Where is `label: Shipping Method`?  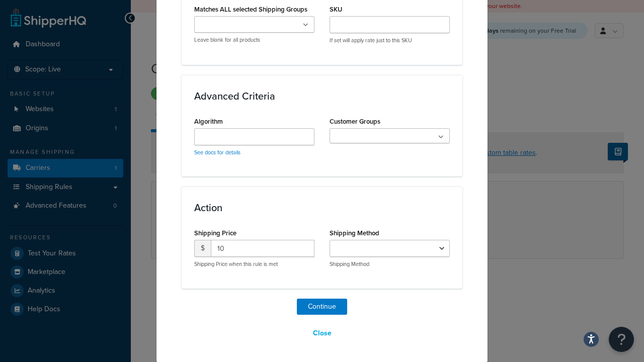
label: Shipping Method is located at coordinates (354, 233).